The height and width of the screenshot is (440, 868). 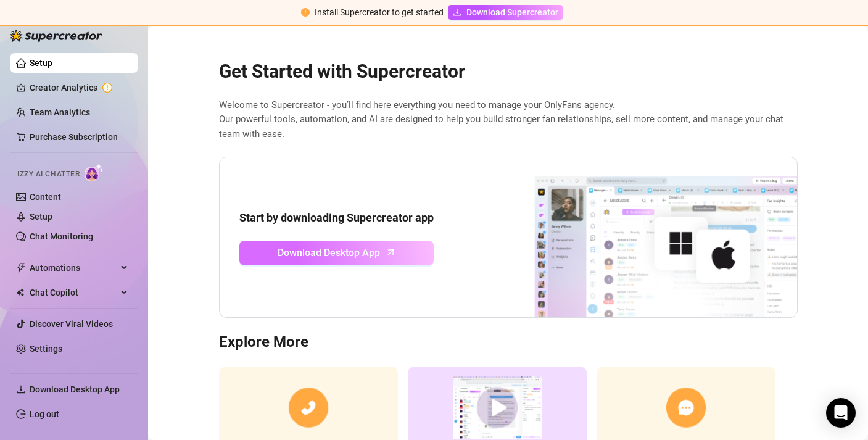 I want to click on img: logo-BBDzfeDw.svg, so click(x=56, y=36).